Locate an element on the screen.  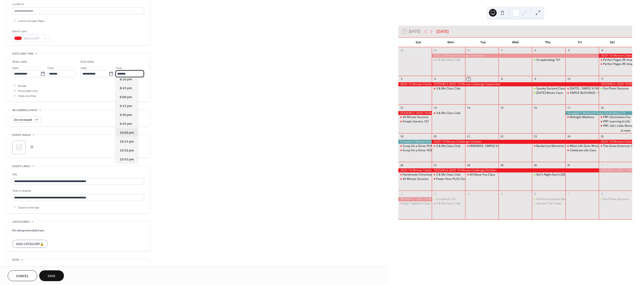
span: 9:15 pm is located at coordinates (126, 106).